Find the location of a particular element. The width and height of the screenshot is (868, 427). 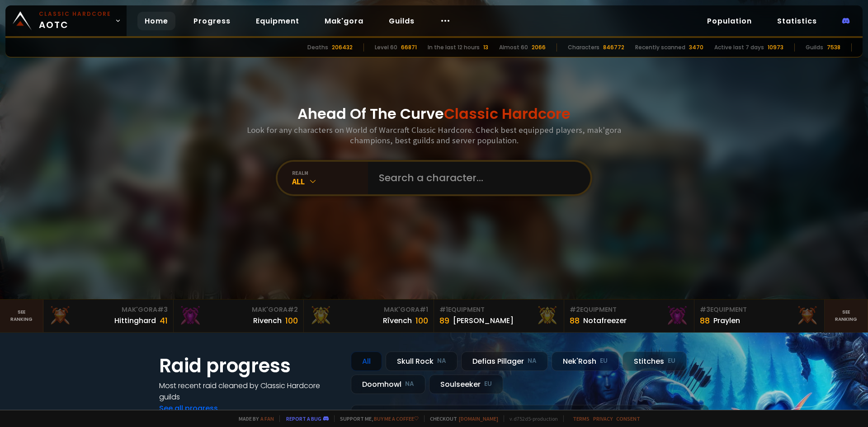

a: Terms is located at coordinates (581, 418).